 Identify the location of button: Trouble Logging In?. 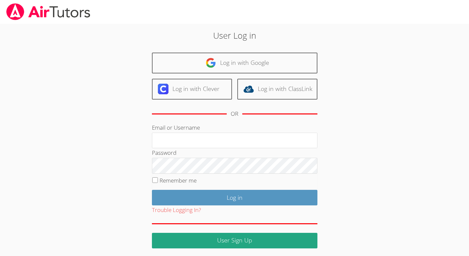
(176, 210).